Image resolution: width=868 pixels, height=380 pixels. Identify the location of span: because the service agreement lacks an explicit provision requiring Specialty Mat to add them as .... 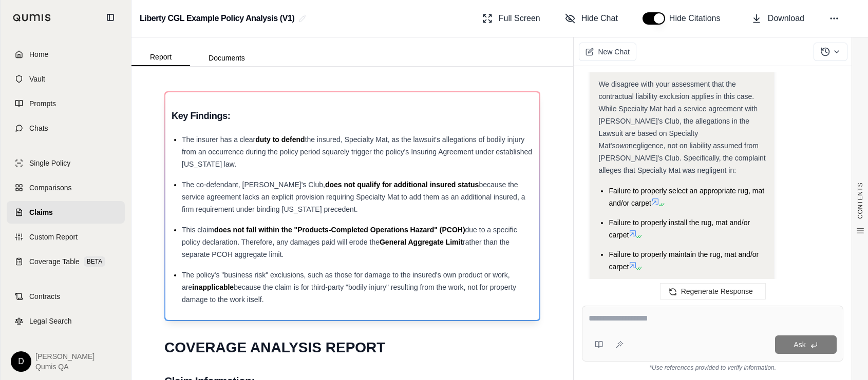
(354, 197).